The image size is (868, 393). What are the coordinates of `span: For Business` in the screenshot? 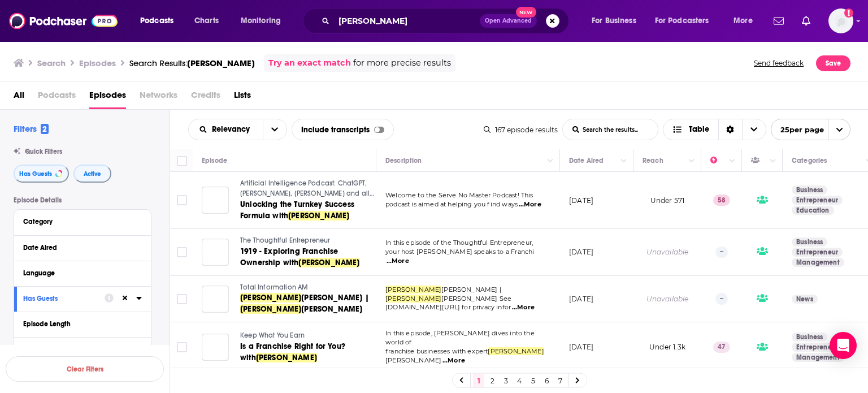 It's located at (614, 21).